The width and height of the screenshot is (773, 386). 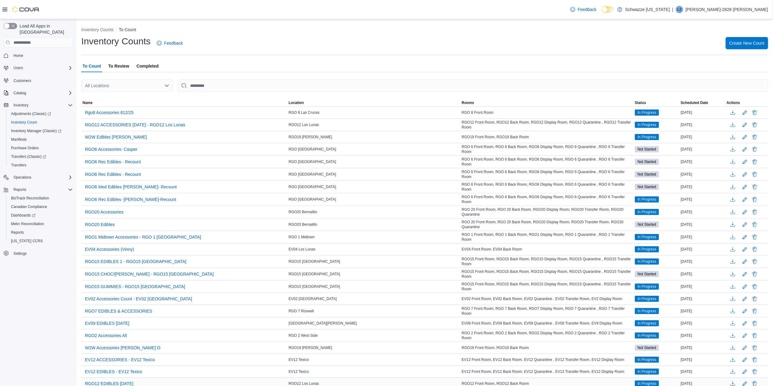 I want to click on button: Inventory, so click(x=38, y=105).